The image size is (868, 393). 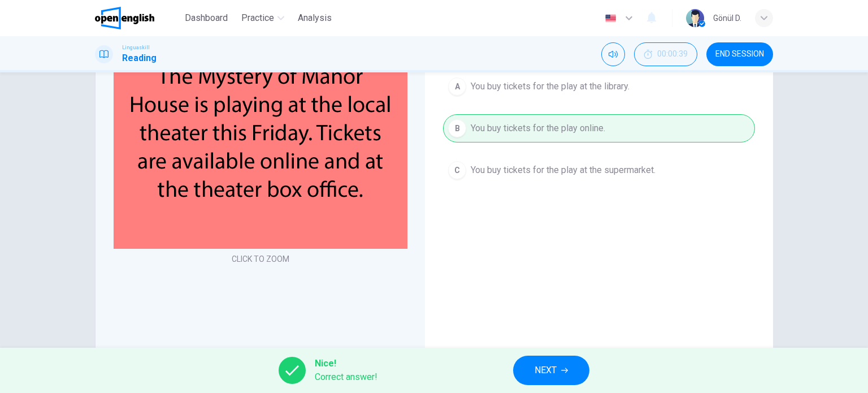 What do you see at coordinates (139, 58) in the screenshot?
I see `h1: Reading` at bounding box center [139, 58].